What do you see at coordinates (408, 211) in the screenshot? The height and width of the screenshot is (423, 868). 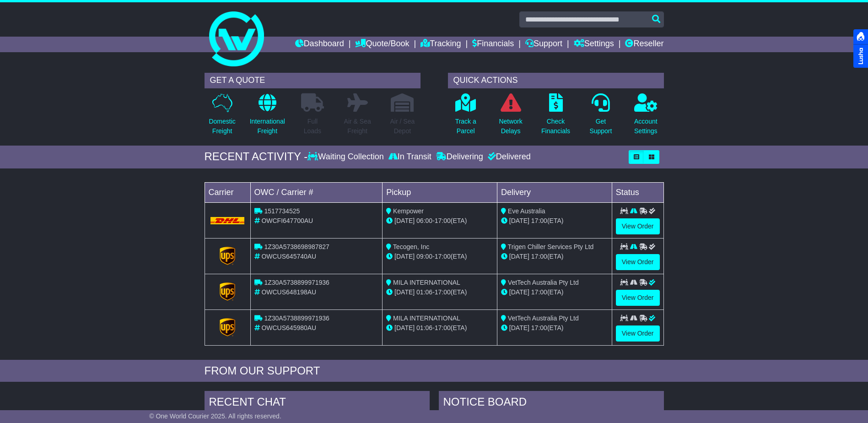 I see `span: Kempower` at bounding box center [408, 211].